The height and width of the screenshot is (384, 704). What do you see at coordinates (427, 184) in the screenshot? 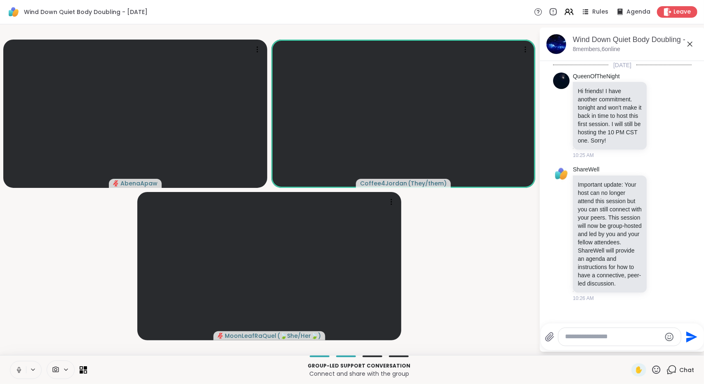
I see `span: ( They/them )` at bounding box center [427, 184].